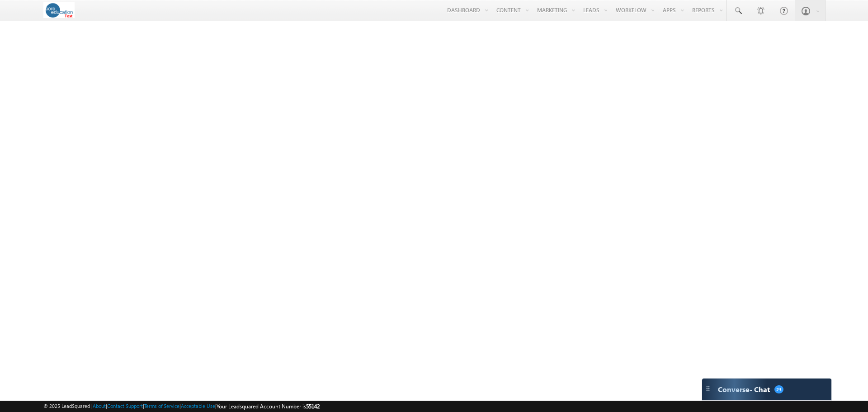 This screenshot has height=412, width=868. What do you see at coordinates (181, 406) in the screenshot?
I see `span: © 2025 LeadSquared | | | | |` at bounding box center [181, 406].